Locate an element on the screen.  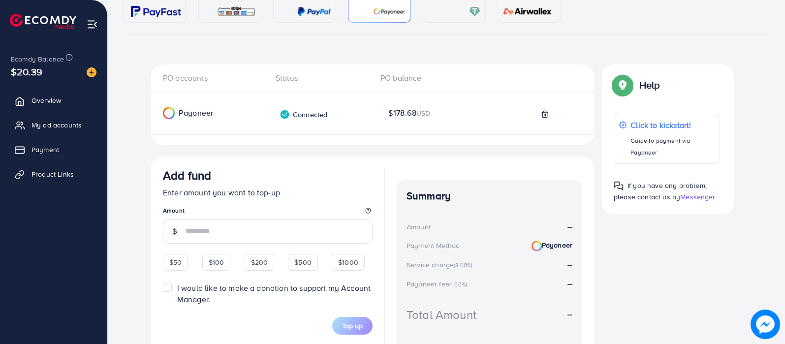
small: (3.00%) is located at coordinates (463, 265).